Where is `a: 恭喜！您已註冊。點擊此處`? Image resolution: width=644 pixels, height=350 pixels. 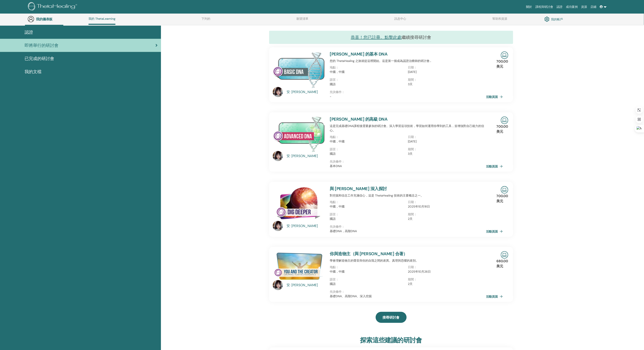
a: 恭喜！您已註冊。點擊此處 is located at coordinates (377, 38).